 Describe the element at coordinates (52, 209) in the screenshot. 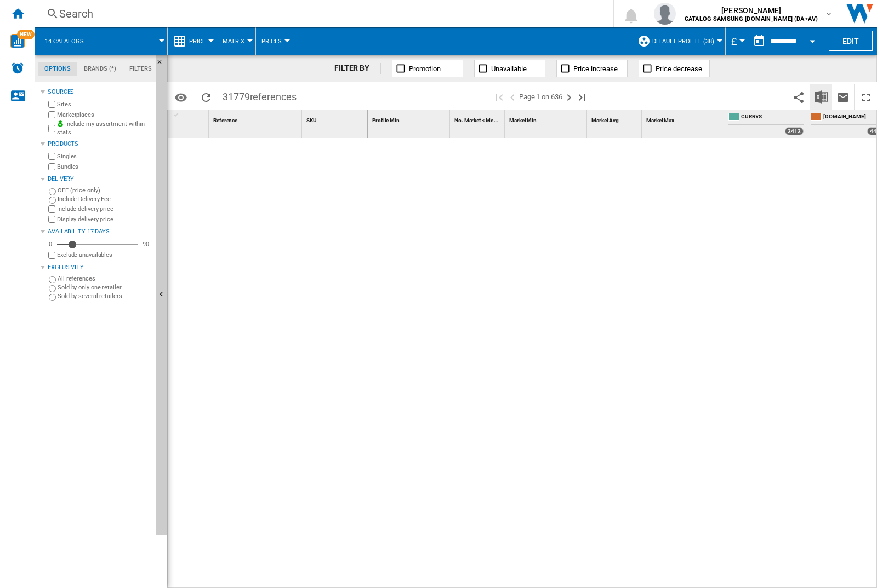

I see `input: Include delivery price` at that location.